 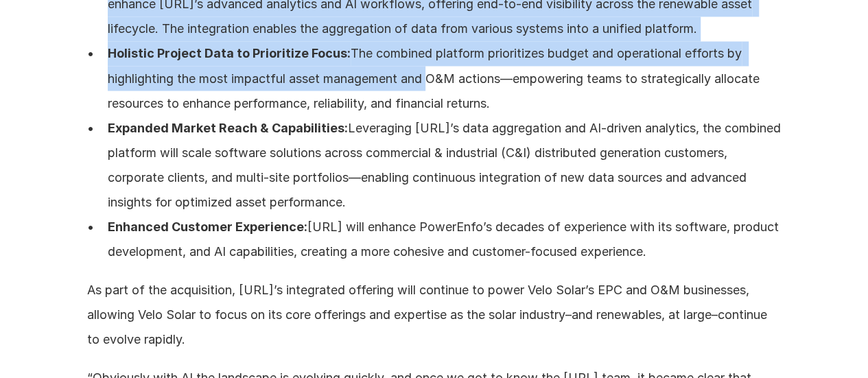 I want to click on p: The combined platform prioritizes budget and operational efforts by highlighting the most impactf..., so click(x=444, y=78).